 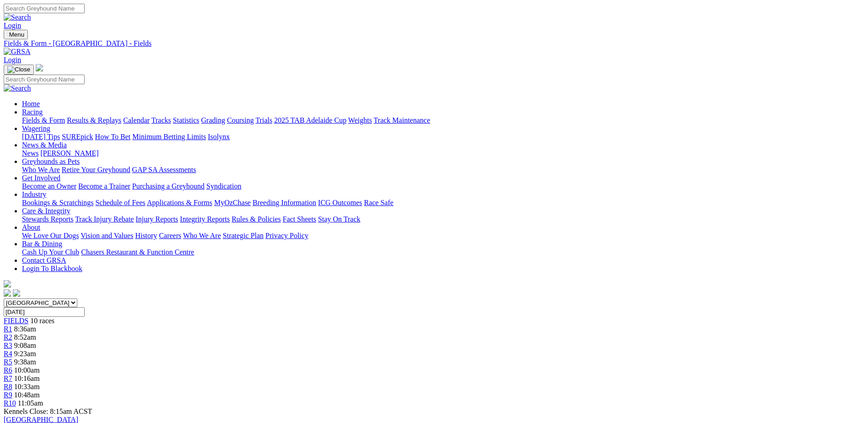 What do you see at coordinates (310, 120) in the screenshot?
I see `a: 2025 TAB Adelaide Cup` at bounding box center [310, 120].